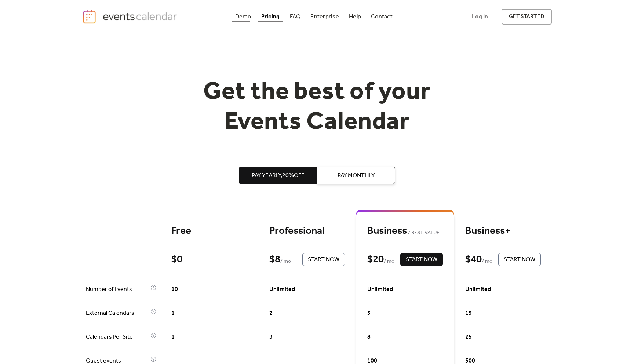 This screenshot has height=364, width=634. Describe the element at coordinates (117, 337) in the screenshot. I see `span: Calendars Per Site` at that location.